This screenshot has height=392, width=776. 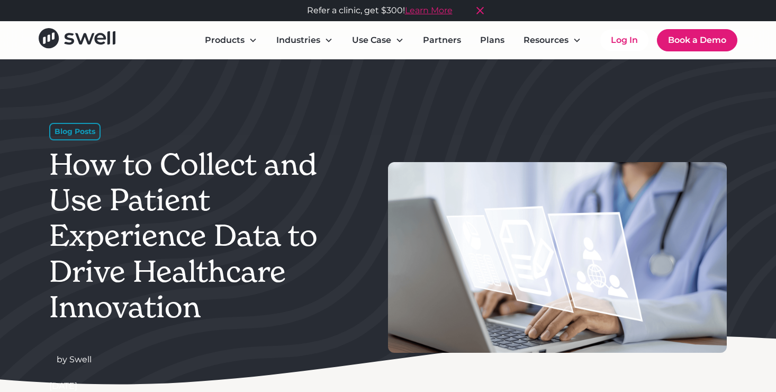 What do you see at coordinates (75, 131) in the screenshot?
I see `div: Blog Posts` at bounding box center [75, 131].